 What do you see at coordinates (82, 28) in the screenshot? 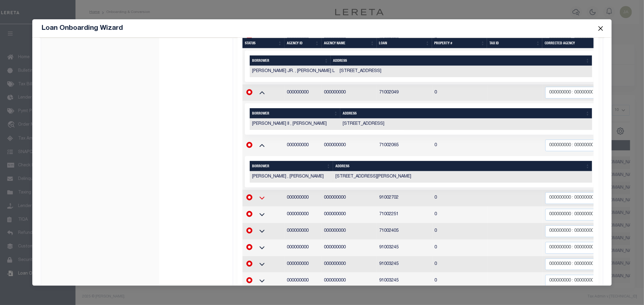
I see `h5: Loan Onboarding Wizard` at bounding box center [82, 28].